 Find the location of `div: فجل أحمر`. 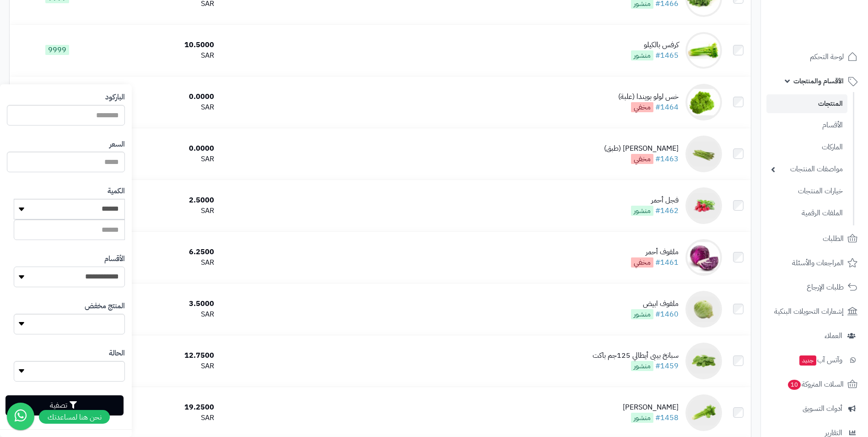

div: فجل أحمر is located at coordinates (655, 200).